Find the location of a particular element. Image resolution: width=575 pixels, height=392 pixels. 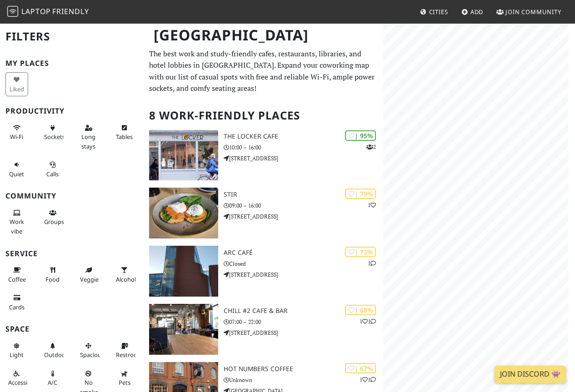

span: Veggie is located at coordinates (89, 279).